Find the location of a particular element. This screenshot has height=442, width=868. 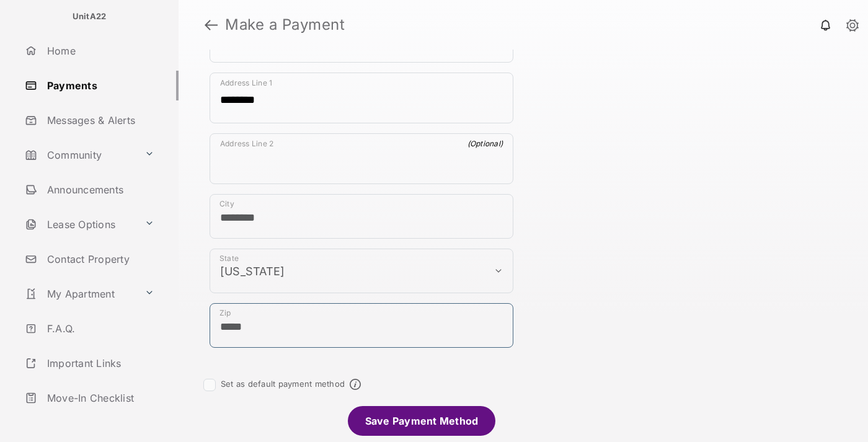

label: Set as default payment method is located at coordinates (282, 384).